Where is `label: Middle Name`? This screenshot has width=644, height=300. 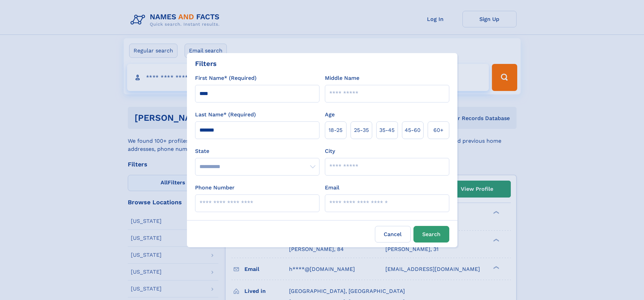 label: Middle Name is located at coordinates (342, 78).